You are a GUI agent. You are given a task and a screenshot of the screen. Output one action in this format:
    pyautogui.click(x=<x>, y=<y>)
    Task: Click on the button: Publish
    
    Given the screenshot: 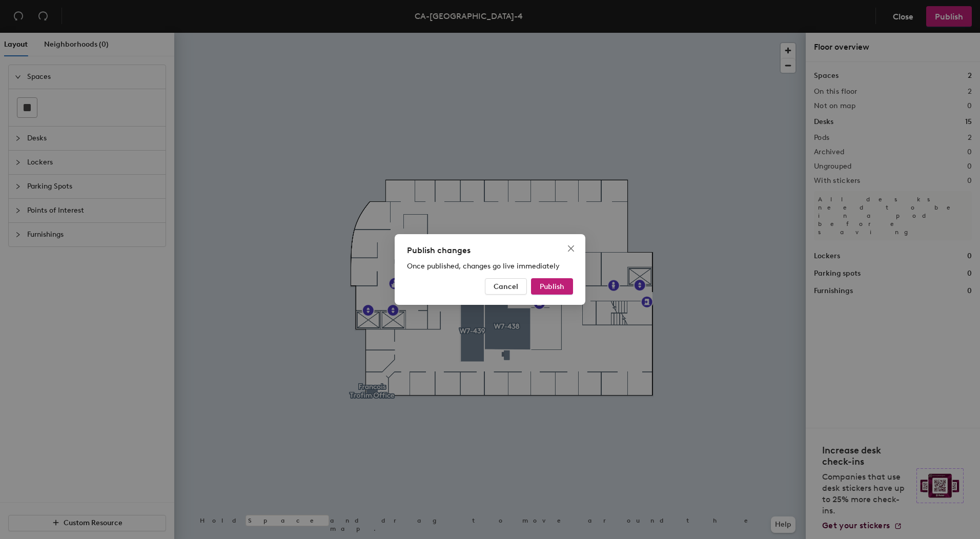 What is the action you would take?
    pyautogui.click(x=552, y=286)
    